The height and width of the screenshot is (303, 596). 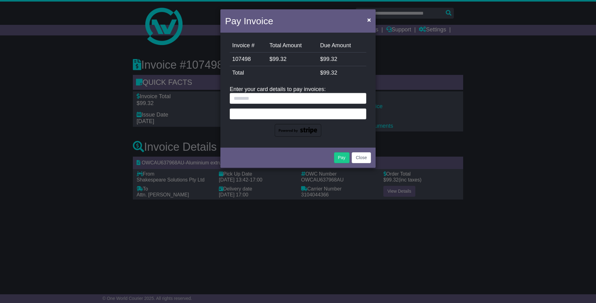 I want to click on img: powered-by-stripe.png, so click(x=298, y=130).